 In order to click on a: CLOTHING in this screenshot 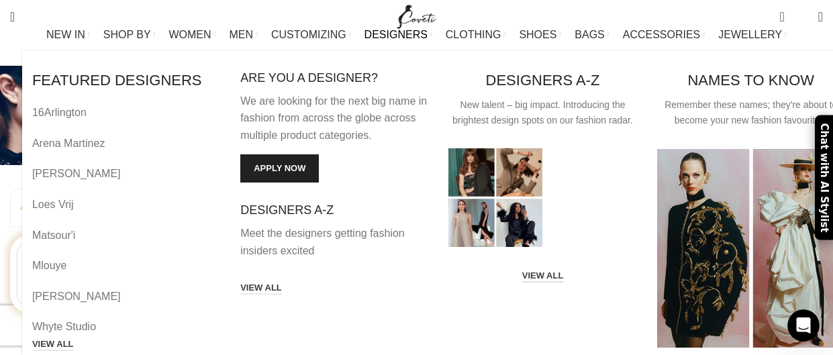, I will do `click(476, 35)`.